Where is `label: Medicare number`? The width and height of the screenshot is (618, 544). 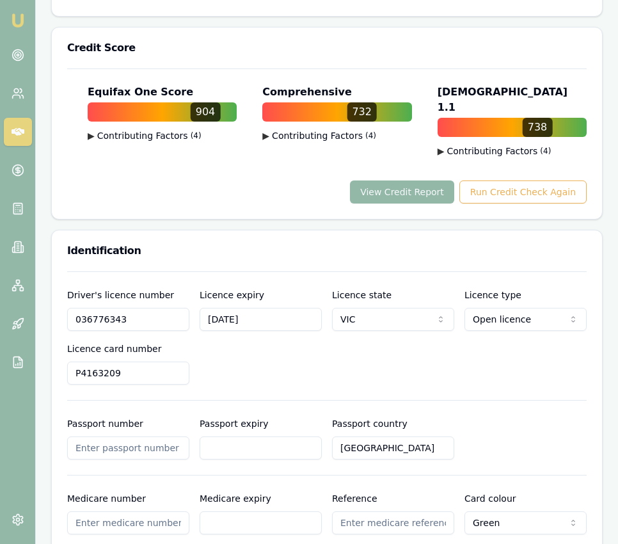 label: Medicare number is located at coordinates (106, 498).